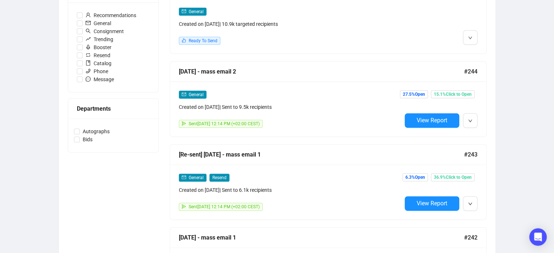  What do you see at coordinates (88, 39) in the screenshot?
I see `span: rise` at bounding box center [88, 39].